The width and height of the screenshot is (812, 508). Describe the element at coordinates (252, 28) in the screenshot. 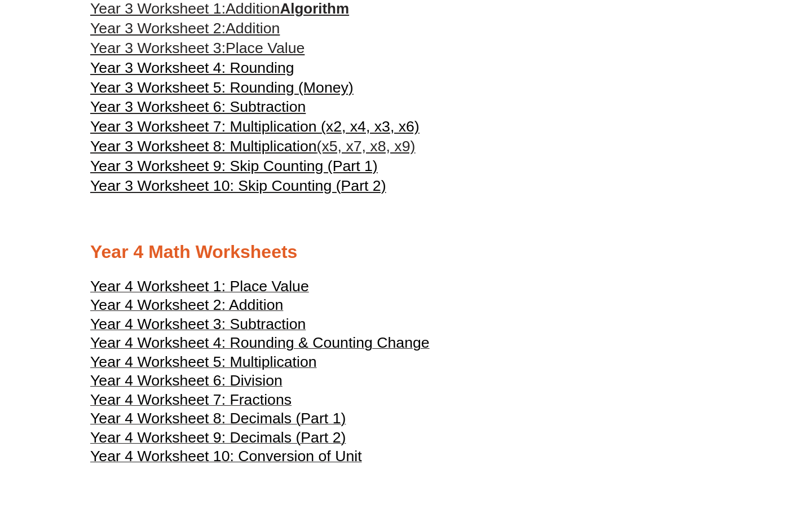

I see `span: Addition` at that location.